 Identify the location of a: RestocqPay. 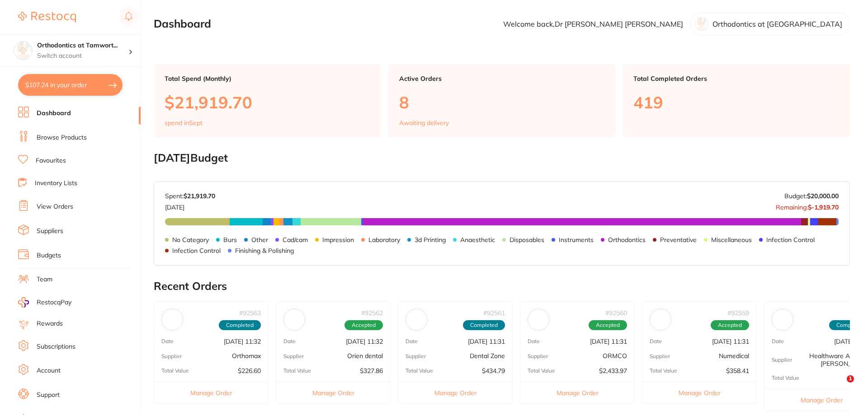
(45, 302).